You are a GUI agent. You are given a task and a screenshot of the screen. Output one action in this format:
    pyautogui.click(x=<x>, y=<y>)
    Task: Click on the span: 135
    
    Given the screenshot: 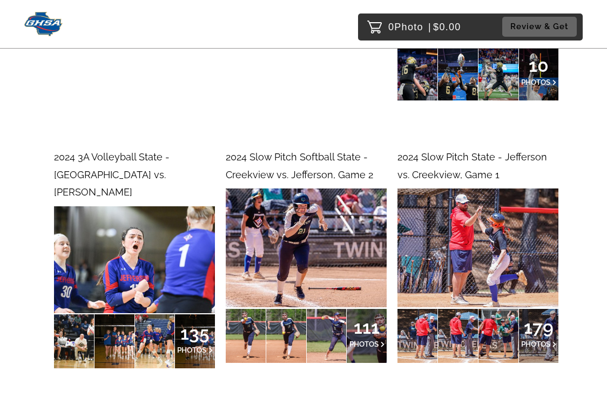 What is the action you would take?
    pyautogui.click(x=195, y=333)
    